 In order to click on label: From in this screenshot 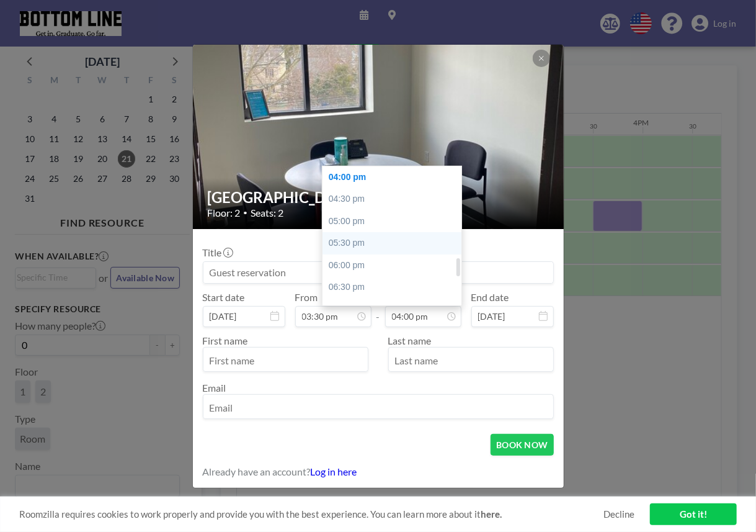, I will do `click(307, 297)`.